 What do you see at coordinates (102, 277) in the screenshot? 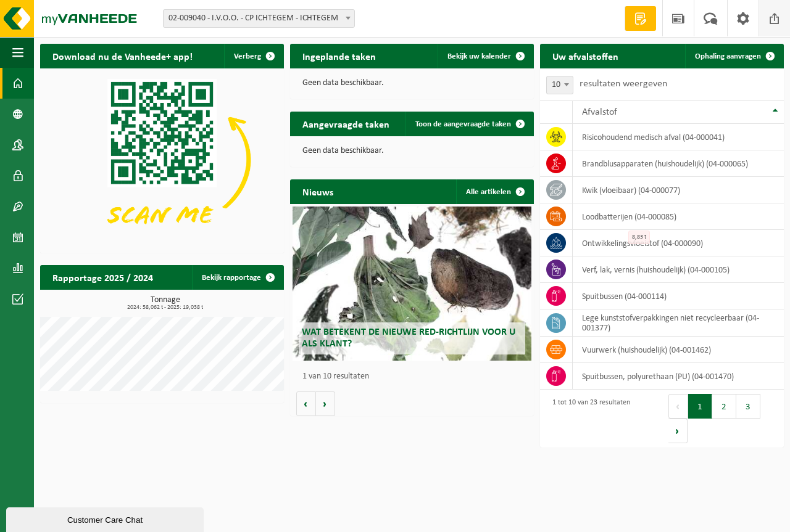
I see `h2: Rapportage 2025 / 2024` at bounding box center [102, 277].